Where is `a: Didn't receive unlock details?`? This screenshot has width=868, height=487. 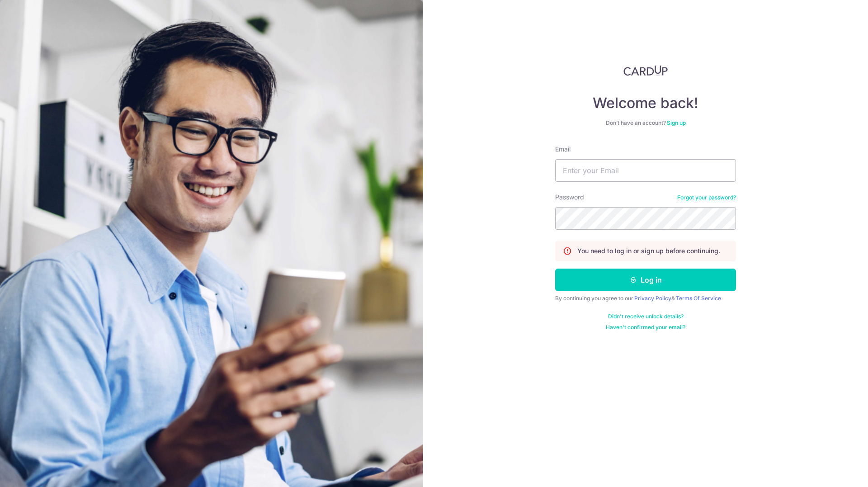
a: Didn't receive unlock details? is located at coordinates (646, 317).